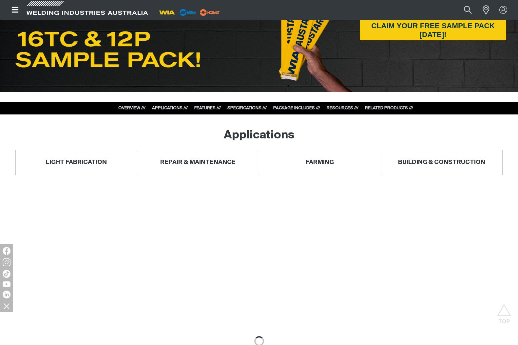 The width and height of the screenshot is (518, 345). What do you see at coordinates (433, 30) in the screenshot?
I see `a: CLAIM YOUR FREE SAMPLE PACK TODAY!` at bounding box center [433, 30].